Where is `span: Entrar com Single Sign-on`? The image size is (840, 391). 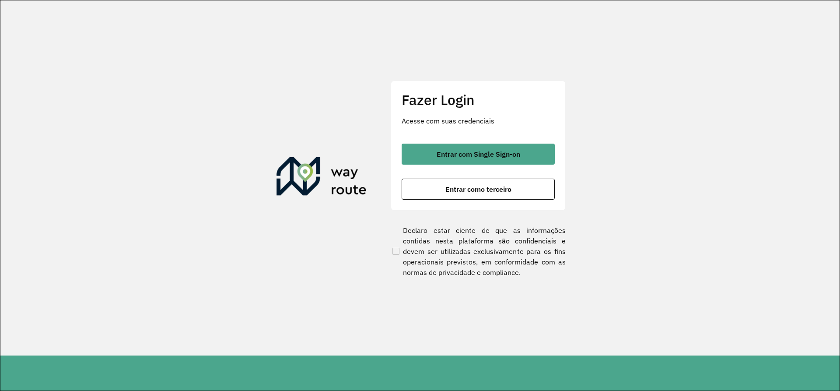 span: Entrar com Single Sign-on is located at coordinates (478, 154).